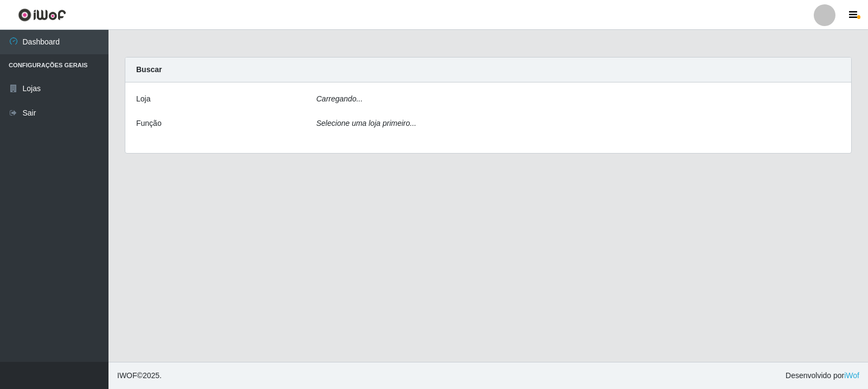 The height and width of the screenshot is (389, 868). I want to click on label: Loja, so click(143, 99).